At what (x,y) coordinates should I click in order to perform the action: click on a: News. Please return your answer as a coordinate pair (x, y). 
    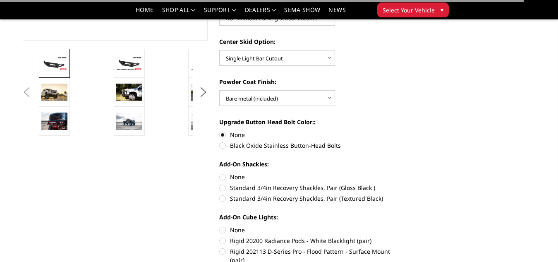
    Looking at the image, I should click on (337, 13).